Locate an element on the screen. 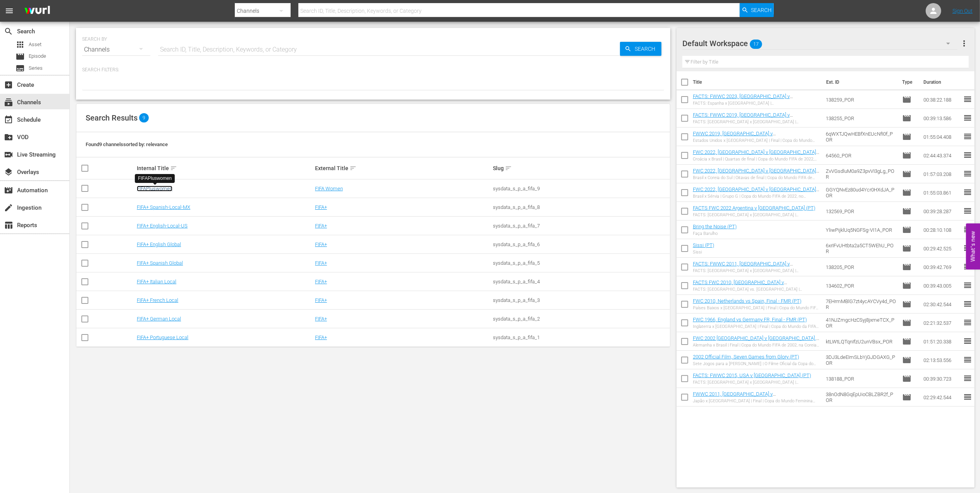 This screenshot has height=493, width=980. div: sysdata_s_p_a_fifa_4 is located at coordinates (581, 281).